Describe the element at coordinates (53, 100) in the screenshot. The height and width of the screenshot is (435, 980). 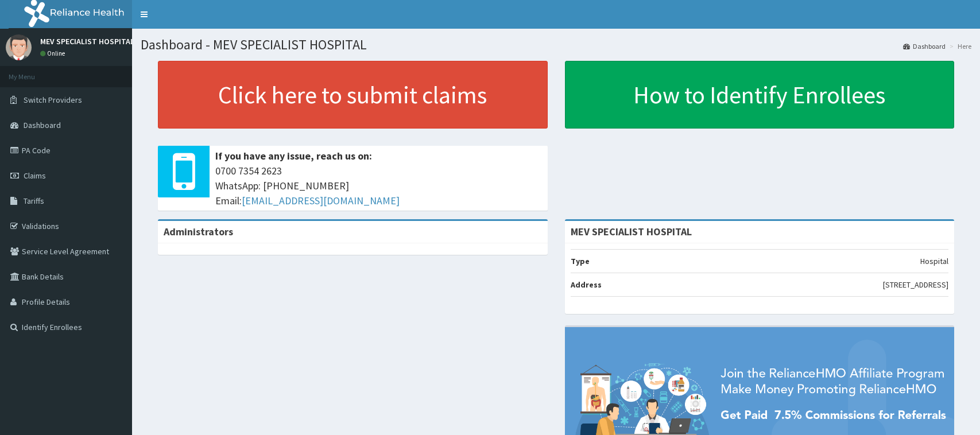
I see `span: Switch Providers` at that location.